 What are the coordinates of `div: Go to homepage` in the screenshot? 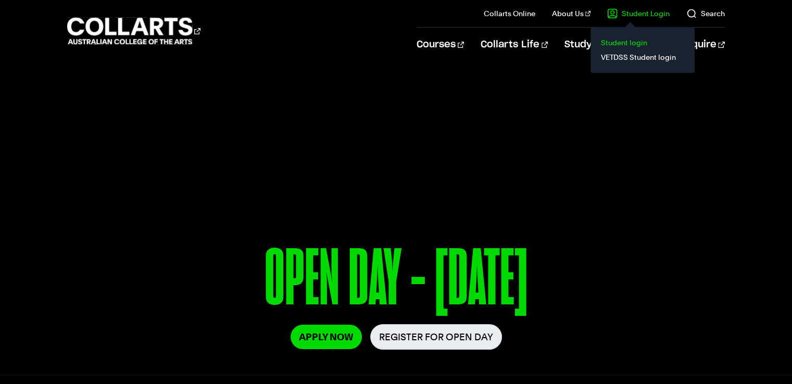 It's located at (134, 31).